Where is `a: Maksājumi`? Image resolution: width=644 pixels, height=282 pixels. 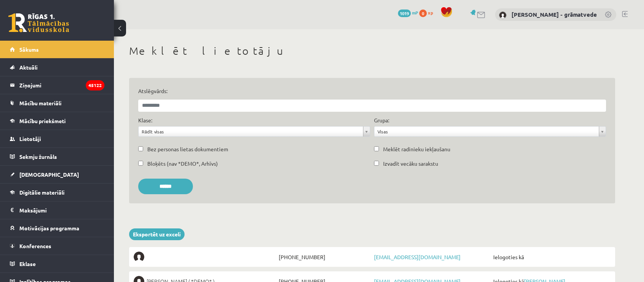 a: Maksājumi is located at coordinates (57, 210).